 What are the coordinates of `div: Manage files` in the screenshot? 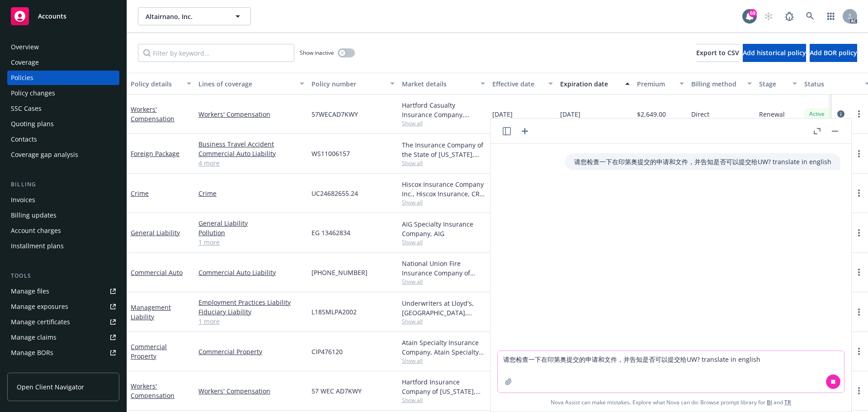 It's located at (30, 291).